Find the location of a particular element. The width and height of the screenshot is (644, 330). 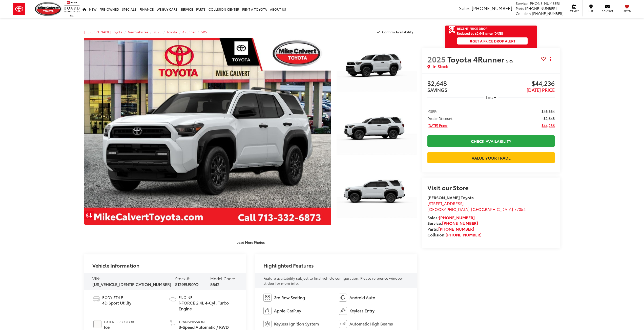

span: Exterior Color is located at coordinates (119, 322).